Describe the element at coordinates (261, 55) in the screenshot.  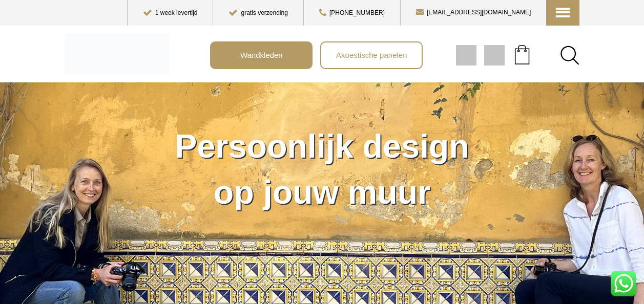
I see `span: Wandkleden` at that location.